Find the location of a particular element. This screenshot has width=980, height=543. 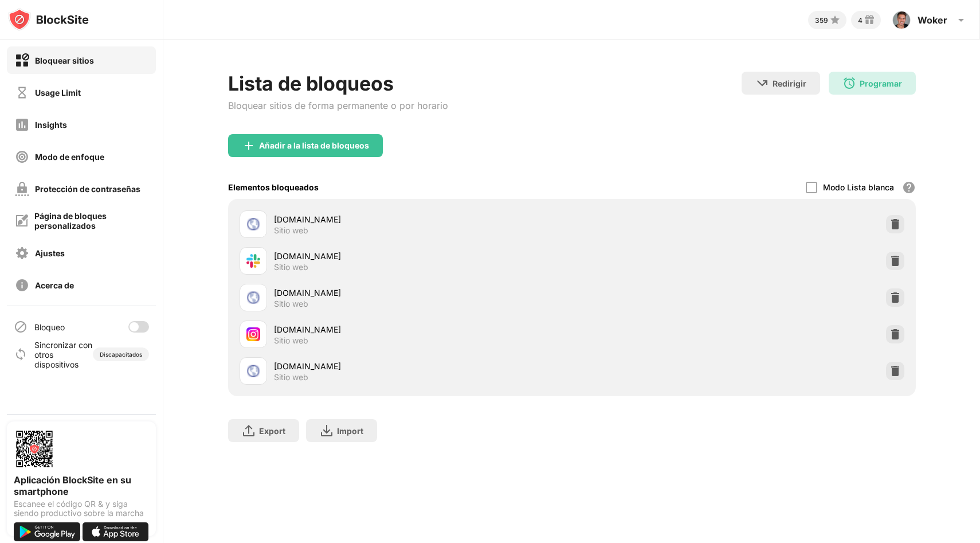

div: Insights is located at coordinates (52, 124).